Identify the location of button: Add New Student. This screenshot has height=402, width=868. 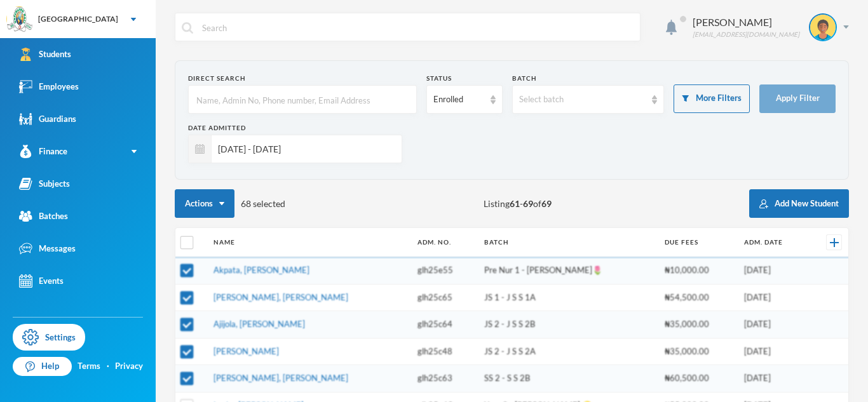
(799, 203).